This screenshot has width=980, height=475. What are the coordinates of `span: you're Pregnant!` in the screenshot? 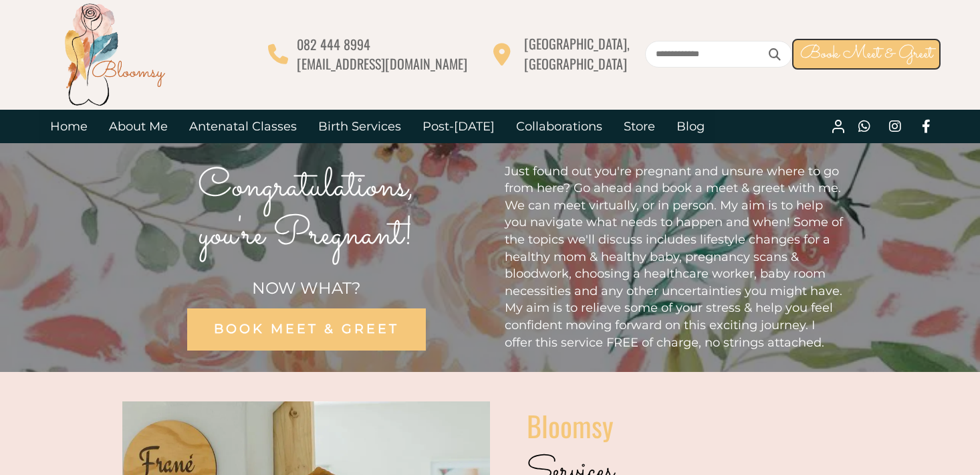 It's located at (306, 235).